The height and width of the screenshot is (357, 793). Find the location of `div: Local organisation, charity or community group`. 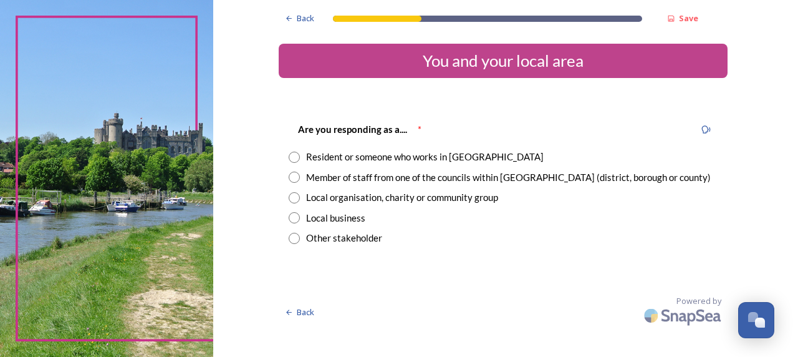

div: Local organisation, charity or community group is located at coordinates (402, 197).